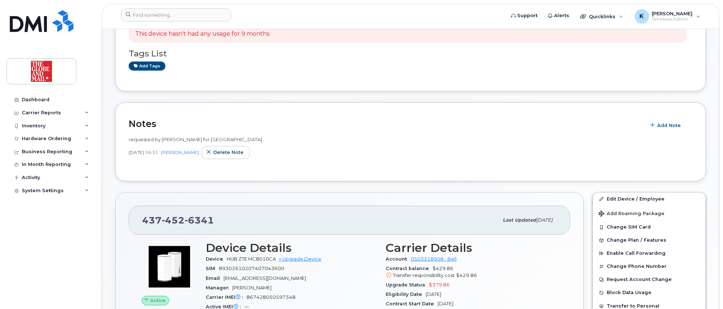  What do you see at coordinates (173, 220) in the screenshot?
I see `span: 452` at bounding box center [173, 220].